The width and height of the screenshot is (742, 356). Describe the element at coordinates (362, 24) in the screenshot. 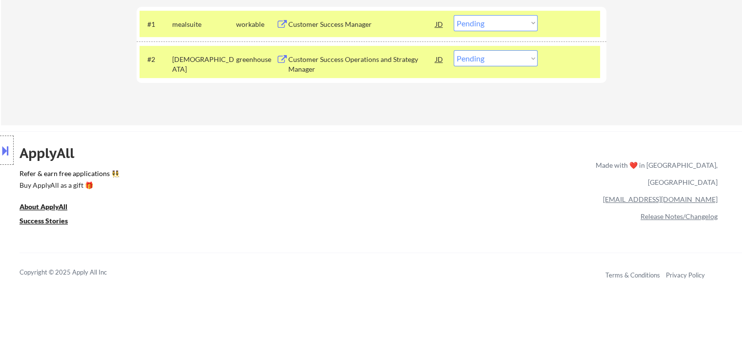

I see `div: Customer Success Manager` at that location.